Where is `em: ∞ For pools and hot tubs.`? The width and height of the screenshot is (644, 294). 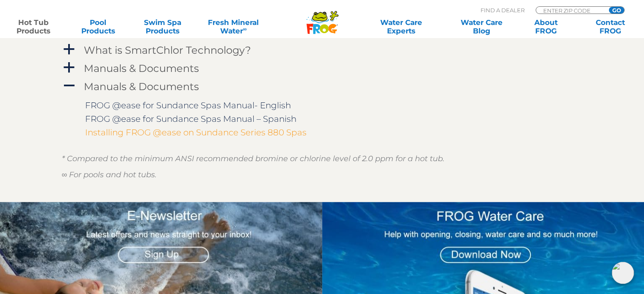 em: ∞ For pools and hot tubs. is located at coordinates (109, 175).